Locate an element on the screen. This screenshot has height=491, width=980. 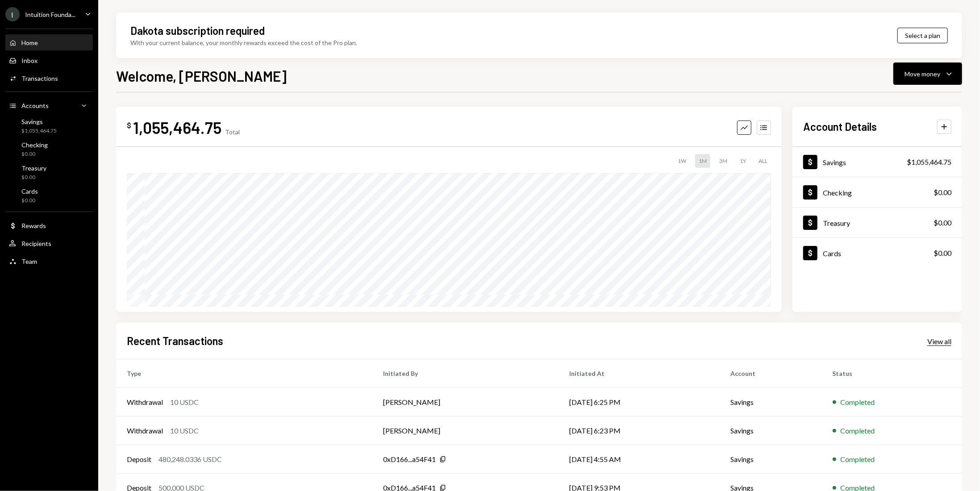
div: Move money is located at coordinates (922, 73).